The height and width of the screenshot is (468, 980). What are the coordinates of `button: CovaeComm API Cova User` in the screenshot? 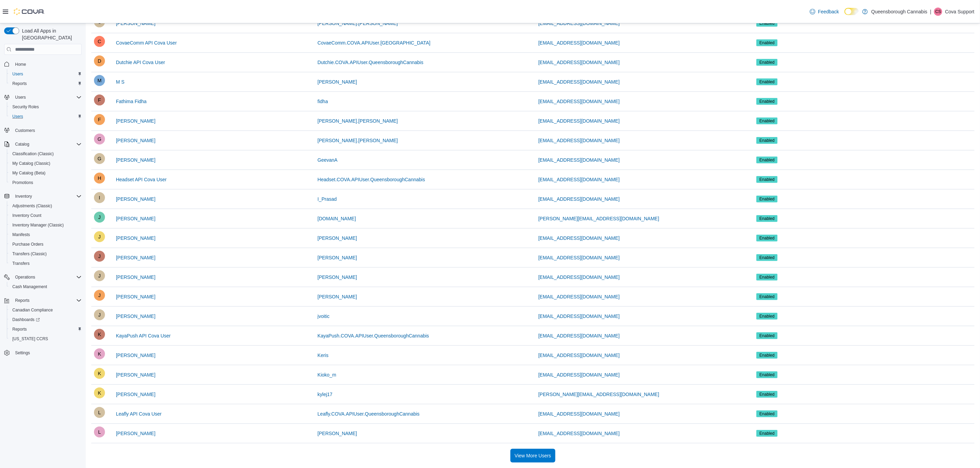 It's located at (146, 43).